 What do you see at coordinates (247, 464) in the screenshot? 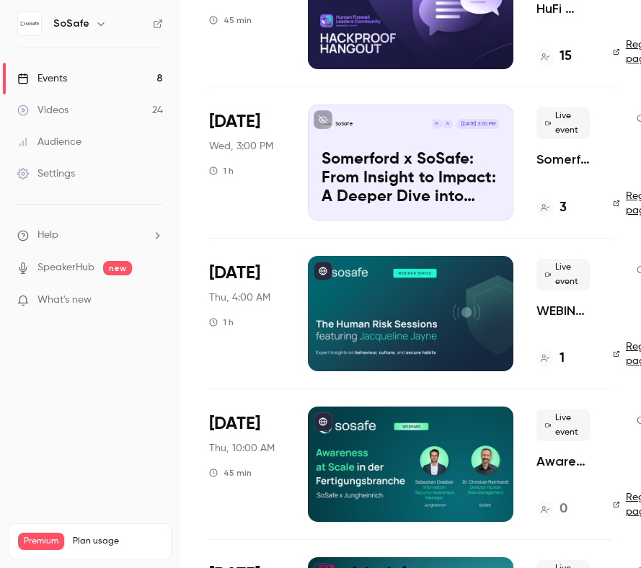
I see `div: Sep 4 Thu, 10:00 AM (Europe/Berlin)` at bounding box center [247, 464].